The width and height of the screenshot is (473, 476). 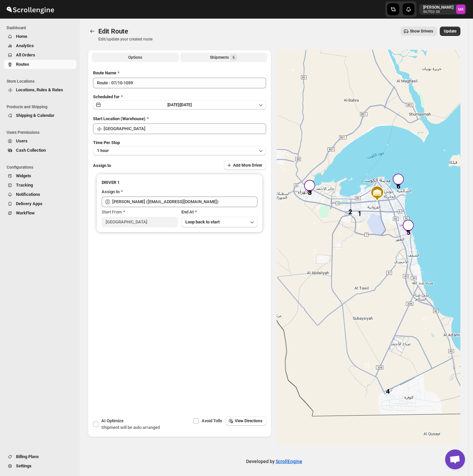 I want to click on button: All Orders, so click(x=40, y=55).